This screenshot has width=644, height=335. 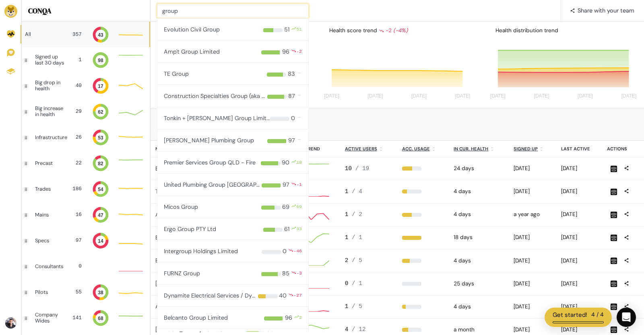 What do you see at coordinates (48, 189) in the screenshot?
I see `div: Trades` at bounding box center [48, 189].